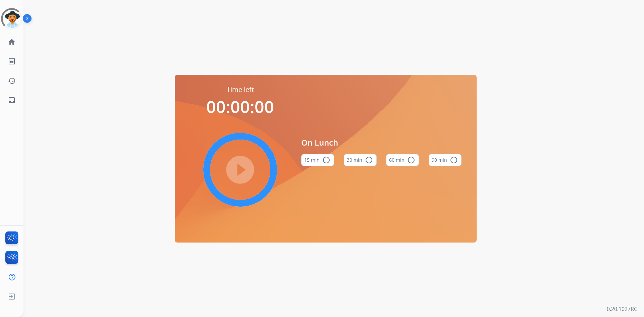 This screenshot has width=644, height=317. I want to click on button: 30 min, so click(361, 160).